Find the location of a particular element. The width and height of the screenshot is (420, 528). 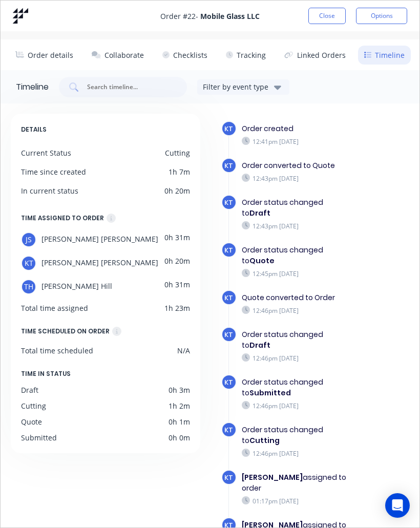

div: Quote converted to Order is located at coordinates (296, 297).